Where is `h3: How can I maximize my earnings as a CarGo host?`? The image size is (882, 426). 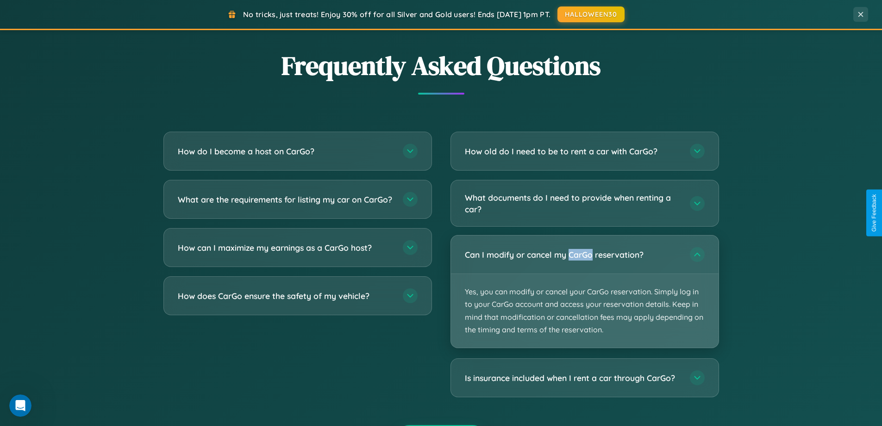
h3: How can I maximize my earnings as a CarGo host? is located at coordinates (286, 247).